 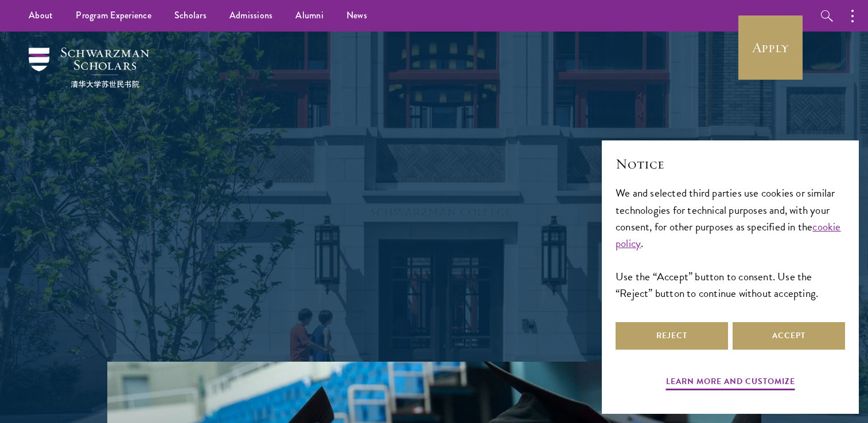 What do you see at coordinates (771, 48) in the screenshot?
I see `a: Apply` at bounding box center [771, 48].